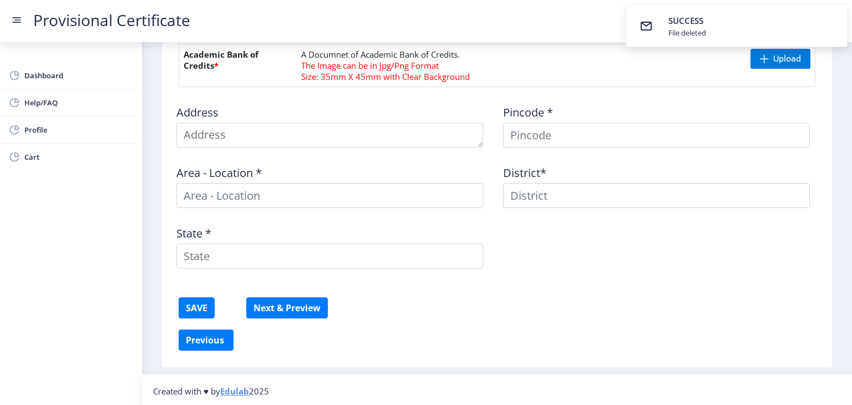 This screenshot has width=852, height=405. Describe the element at coordinates (525, 173) in the screenshot. I see `label: District*` at that location.